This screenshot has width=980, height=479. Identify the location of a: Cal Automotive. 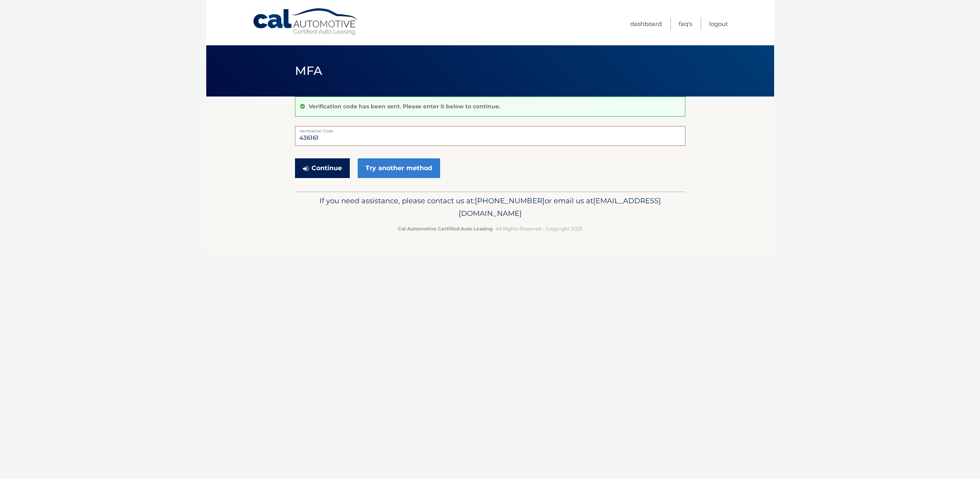
(305, 21).